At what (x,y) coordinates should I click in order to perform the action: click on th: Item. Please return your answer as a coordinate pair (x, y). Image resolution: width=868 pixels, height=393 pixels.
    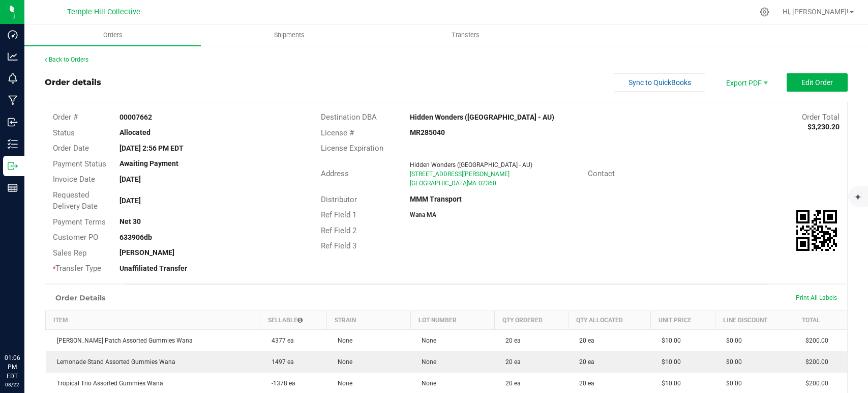
    Looking at the image, I should click on (153, 319).